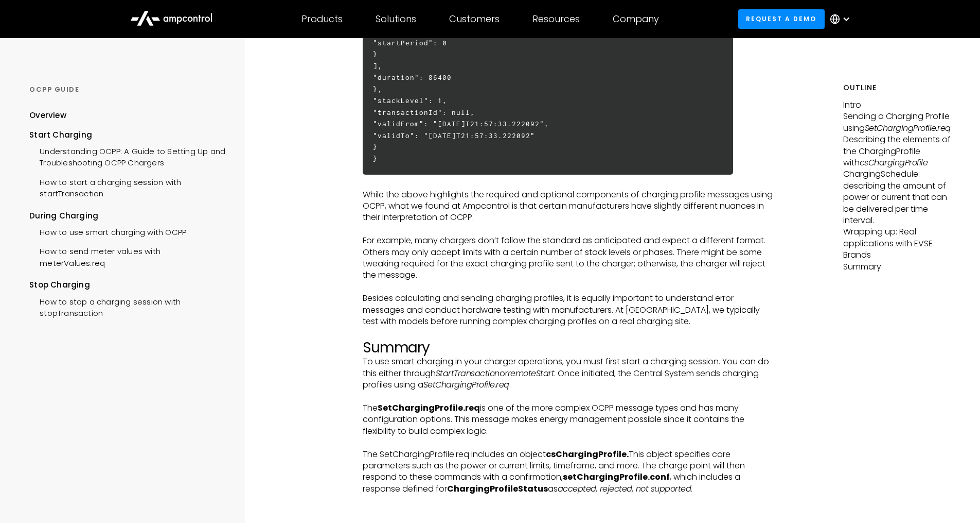 This screenshot has width=980, height=523. Describe the element at coordinates (897, 267) in the screenshot. I see `p: Summary` at that location.